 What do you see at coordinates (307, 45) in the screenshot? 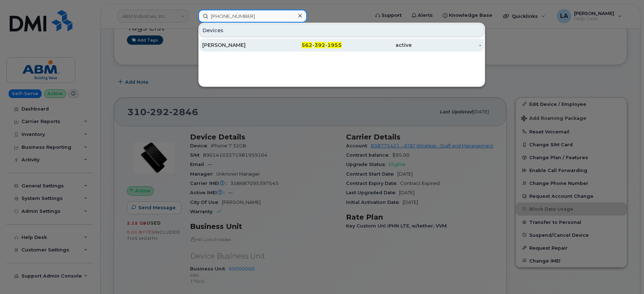
I see `span: 562` at bounding box center [307, 45].